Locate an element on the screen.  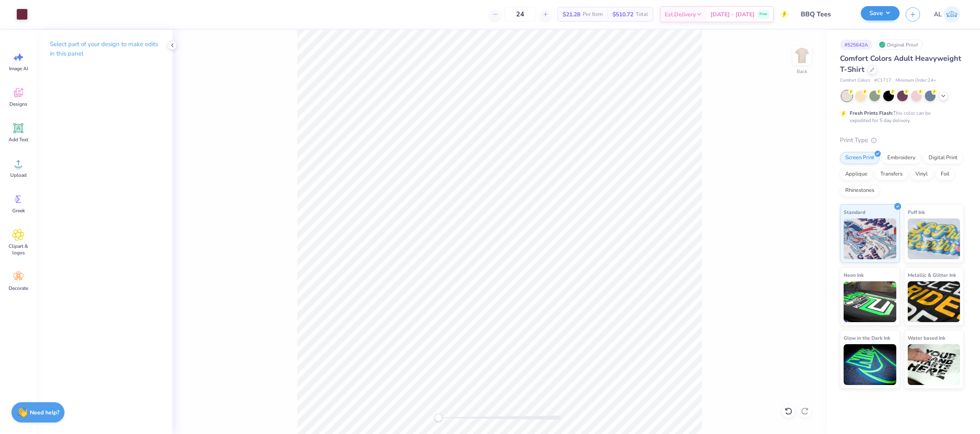
span: Image AI is located at coordinates (18, 68).